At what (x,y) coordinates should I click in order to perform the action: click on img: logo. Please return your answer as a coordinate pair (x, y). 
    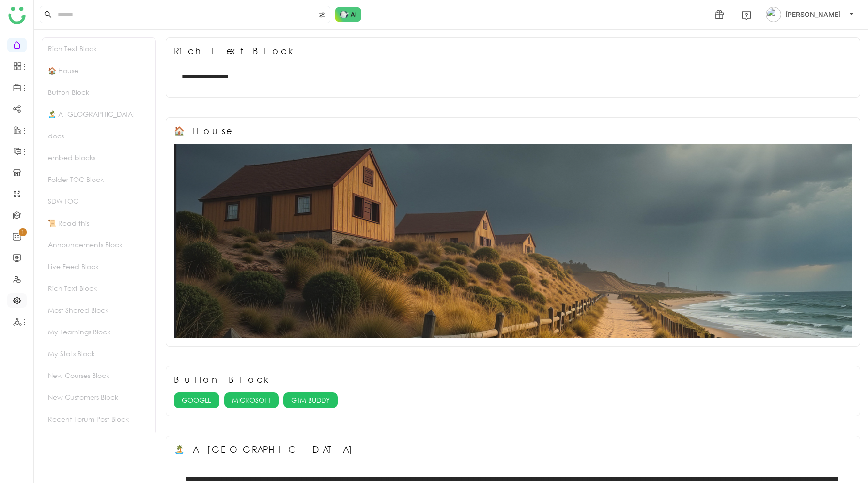
    Looking at the image, I should click on (17, 15).